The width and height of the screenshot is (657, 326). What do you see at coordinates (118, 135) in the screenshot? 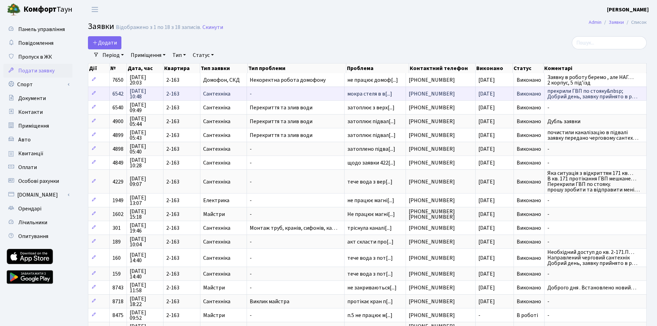
I see `span: 4899` at bounding box center [118, 135].